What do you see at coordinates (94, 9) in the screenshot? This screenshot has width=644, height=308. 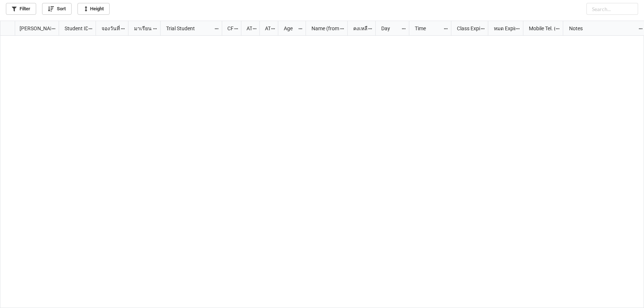 I see `a: Height` at bounding box center [94, 9].